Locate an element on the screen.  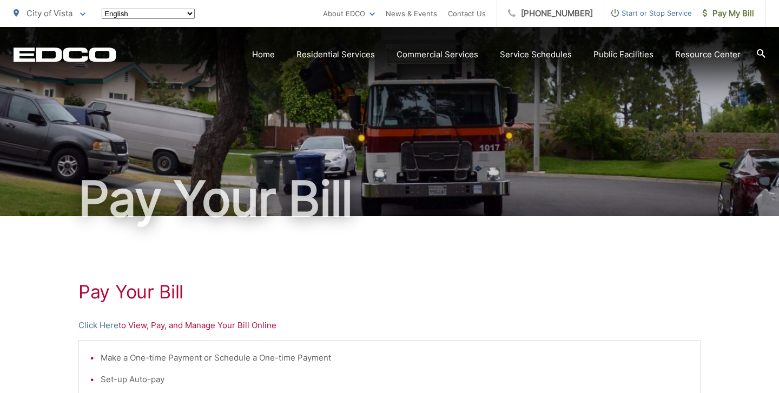
span: City of Vista is located at coordinates (49, 13).